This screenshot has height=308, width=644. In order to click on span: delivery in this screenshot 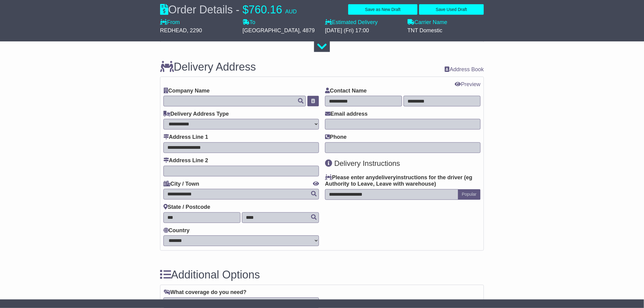, I will do `click(385, 178)`.